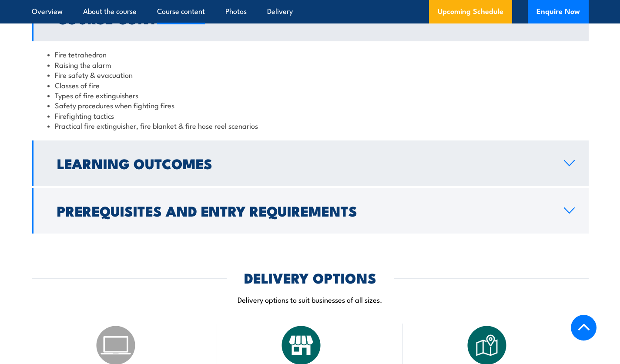 This screenshot has width=620, height=364. What do you see at coordinates (310, 163) in the screenshot?
I see `a: Learning Outcomes` at bounding box center [310, 163].